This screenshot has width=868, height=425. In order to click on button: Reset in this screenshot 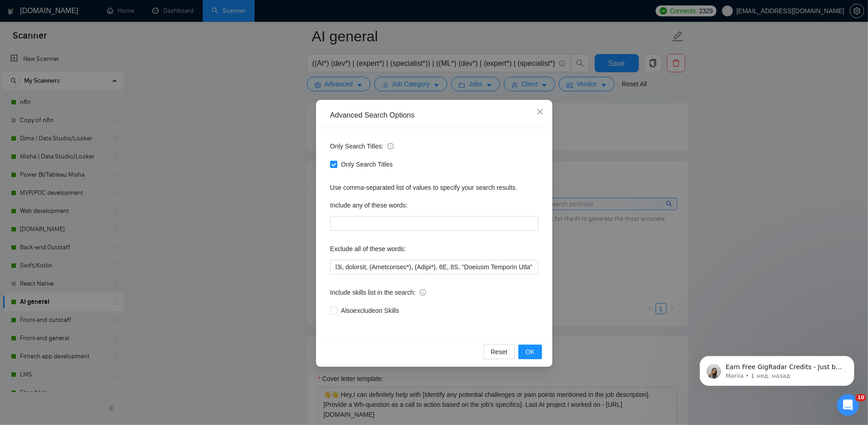, I will do `click(499, 352)`.